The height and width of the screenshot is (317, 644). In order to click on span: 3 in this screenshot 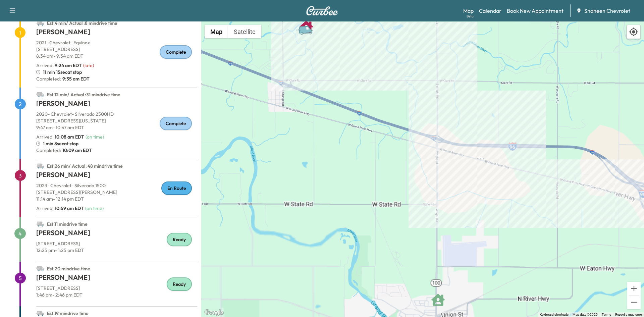, I will do `click(20, 175)`.